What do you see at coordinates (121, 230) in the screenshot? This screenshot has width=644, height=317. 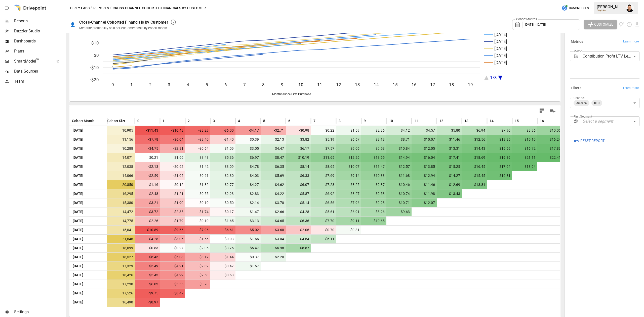 I see `span: 15,041` at bounding box center [121, 230].